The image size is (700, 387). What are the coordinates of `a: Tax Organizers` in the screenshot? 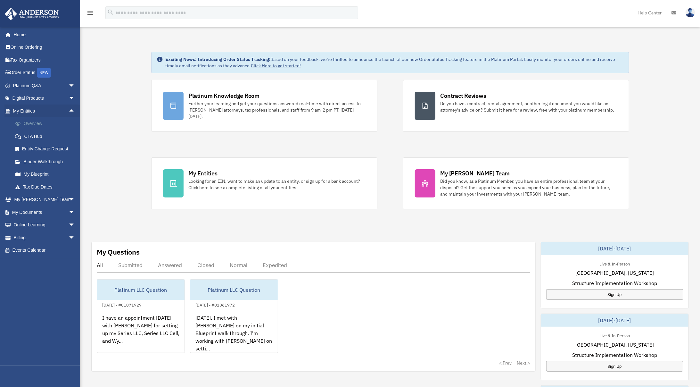 It's located at (45, 60).